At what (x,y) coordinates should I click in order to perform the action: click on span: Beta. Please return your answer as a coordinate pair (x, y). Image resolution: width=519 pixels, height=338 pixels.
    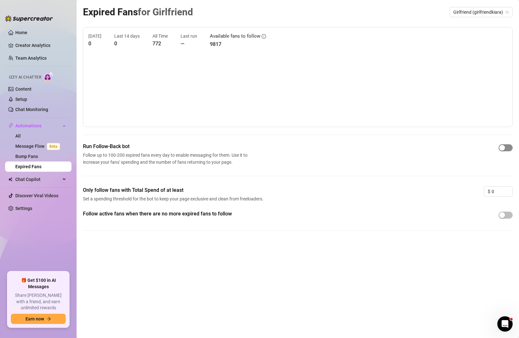
    Looking at the image, I should click on (53, 147).